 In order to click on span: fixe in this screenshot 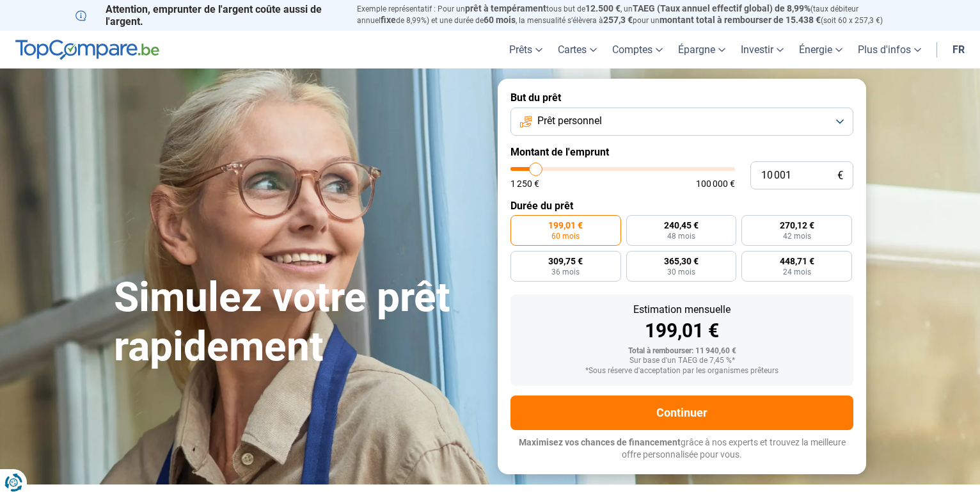, I will do `click(388, 20)`.